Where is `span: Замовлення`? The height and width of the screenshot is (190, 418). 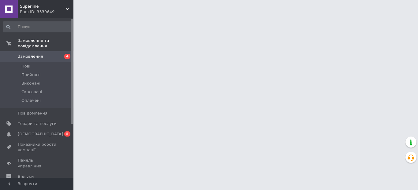
span: Замовлення is located at coordinates (30, 57).